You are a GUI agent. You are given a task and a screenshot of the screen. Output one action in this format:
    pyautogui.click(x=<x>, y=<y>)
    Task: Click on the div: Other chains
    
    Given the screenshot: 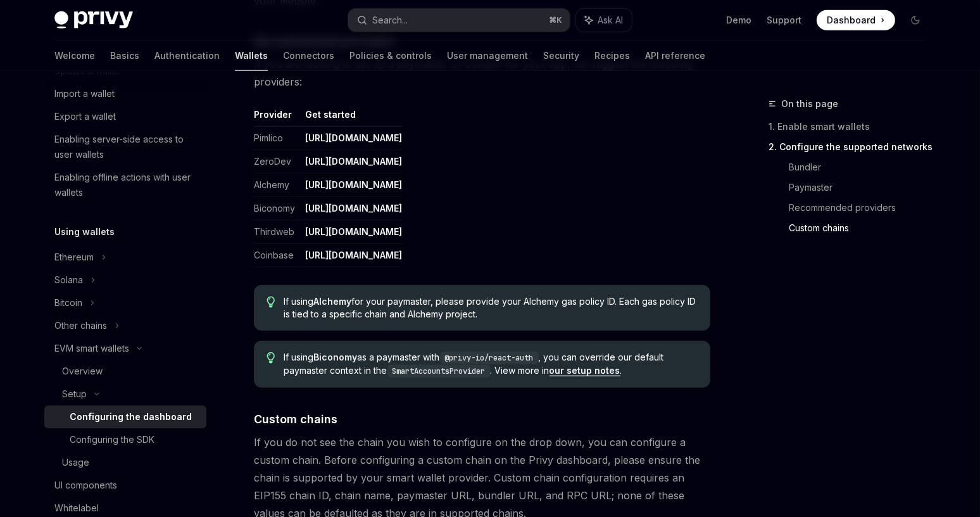 What is the action you would take?
    pyautogui.click(x=80, y=326)
    